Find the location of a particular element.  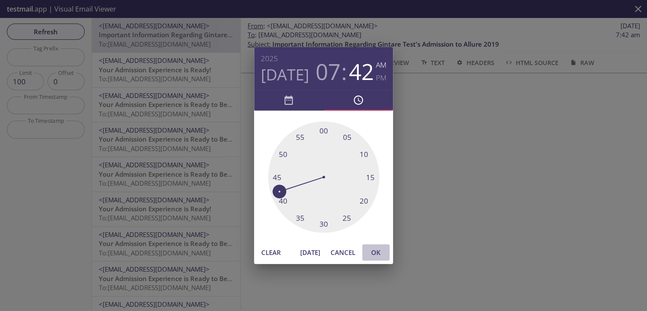

span: Clear is located at coordinates (271, 252).